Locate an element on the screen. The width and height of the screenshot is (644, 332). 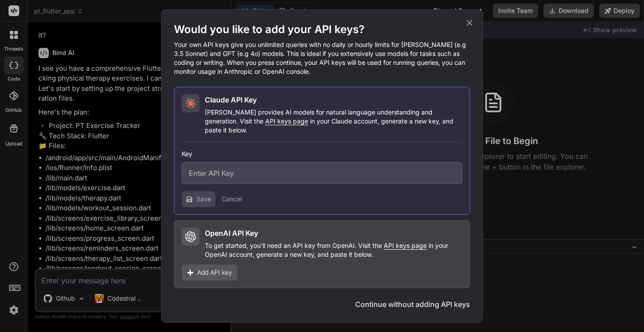
button: Cancel is located at coordinates (231, 199).